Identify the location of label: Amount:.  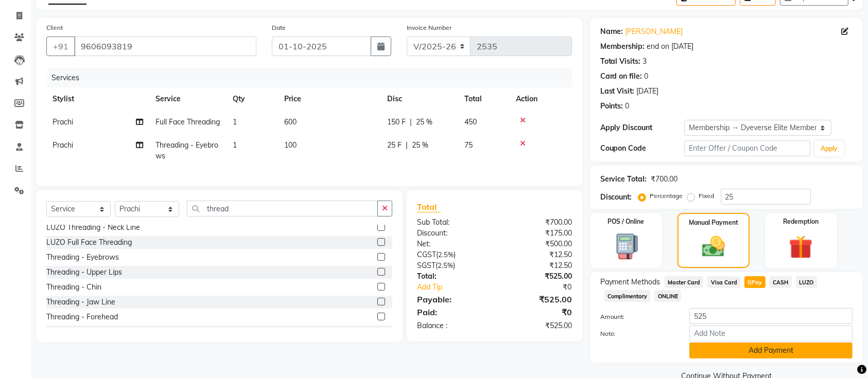
(637, 317).